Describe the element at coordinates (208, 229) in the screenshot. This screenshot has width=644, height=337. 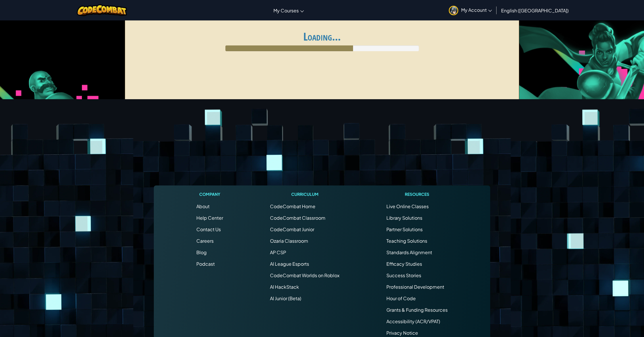
I see `span: Contact Us` at that location.